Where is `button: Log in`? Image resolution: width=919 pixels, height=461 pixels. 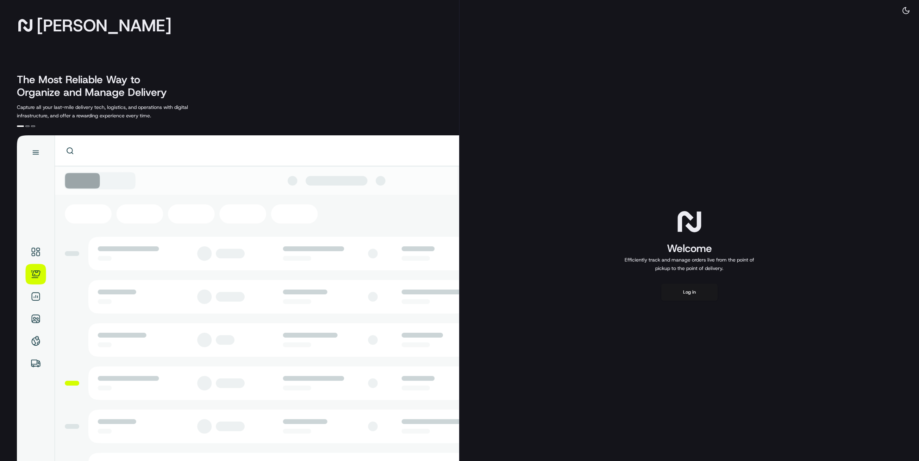
button: Log in is located at coordinates (690, 292).